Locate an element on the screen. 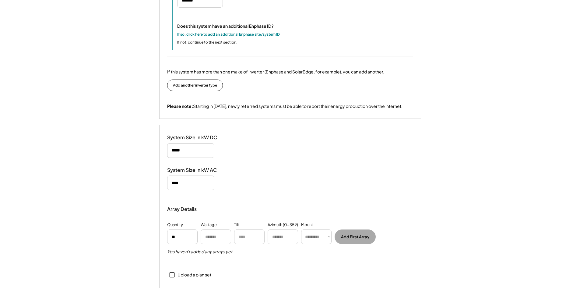 The width and height of the screenshot is (580, 288). div: System Size in kW DC is located at coordinates (198, 137).